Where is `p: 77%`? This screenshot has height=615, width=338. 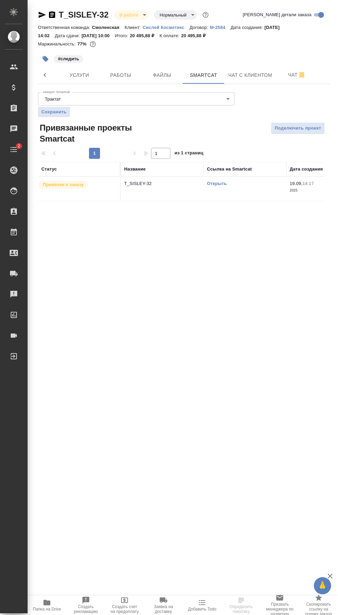
p: 77% is located at coordinates (82, 44).